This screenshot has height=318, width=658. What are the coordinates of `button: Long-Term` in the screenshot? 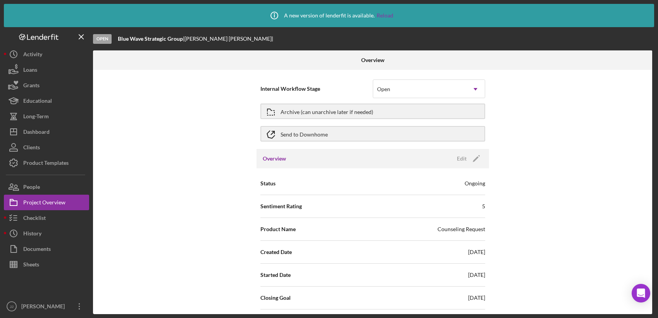 It's located at (46, 116).